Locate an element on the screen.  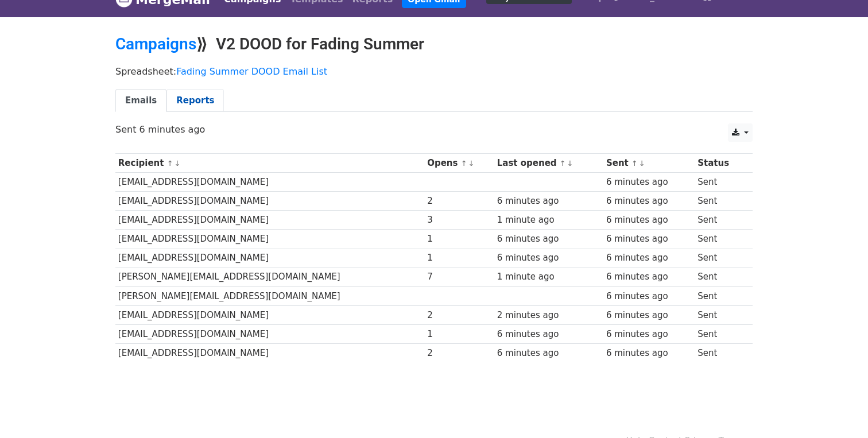
div: Chat Widget is located at coordinates (839, 411).